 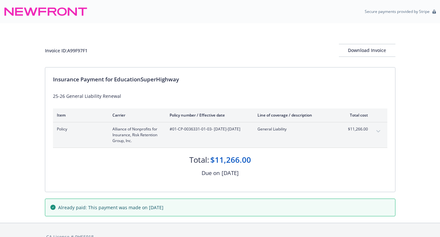 What do you see at coordinates (66, 50) in the screenshot?
I see `div: Invoice ID: A99F97F1` at bounding box center [66, 50].